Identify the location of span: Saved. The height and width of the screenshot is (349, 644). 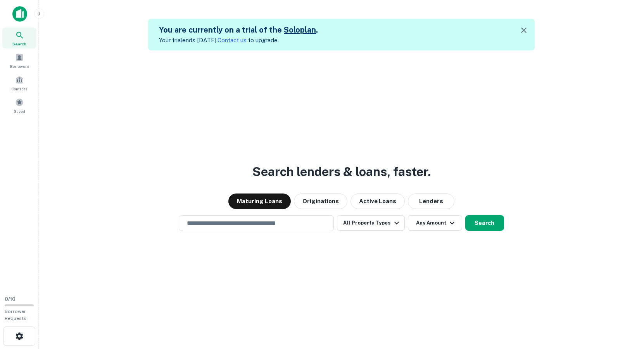
(20, 111).